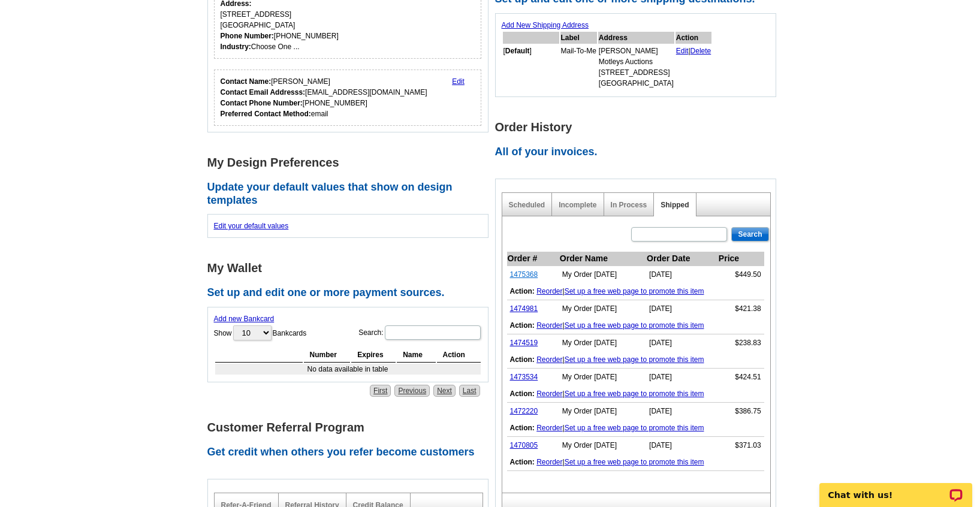 The width and height of the screenshot is (980, 507). I want to click on th: Order Date, so click(682, 259).